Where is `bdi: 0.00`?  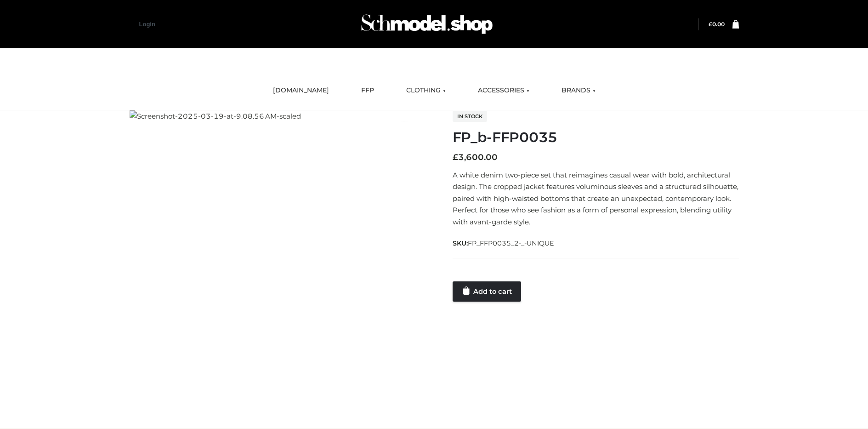
bdi: 0.00 is located at coordinates (717, 24).